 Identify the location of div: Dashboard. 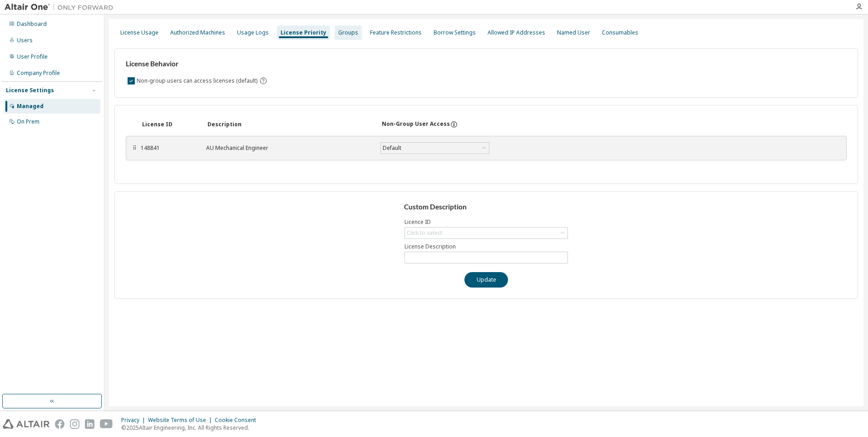
(32, 24).